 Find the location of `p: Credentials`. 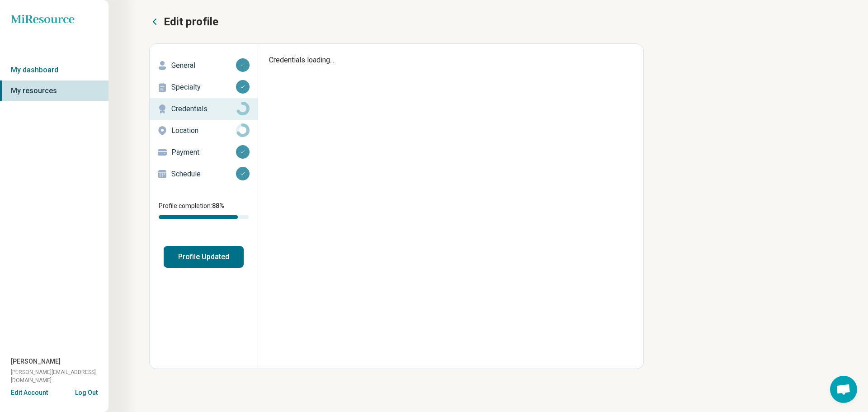

p: Credentials is located at coordinates (204, 109).